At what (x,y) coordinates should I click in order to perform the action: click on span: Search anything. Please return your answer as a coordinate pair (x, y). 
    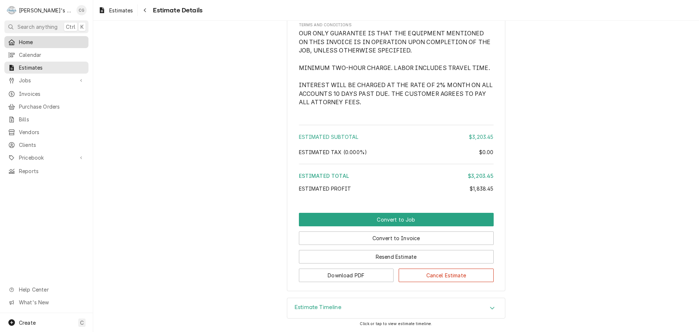
    Looking at the image, I should click on (37, 27).